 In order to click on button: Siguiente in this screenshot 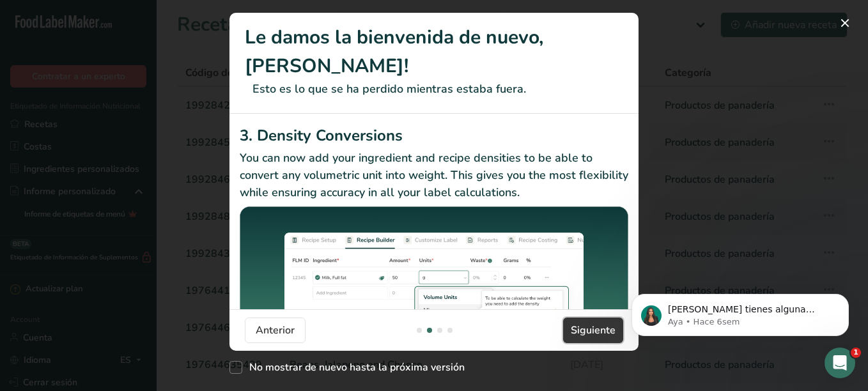, I will do `click(593, 330)`.